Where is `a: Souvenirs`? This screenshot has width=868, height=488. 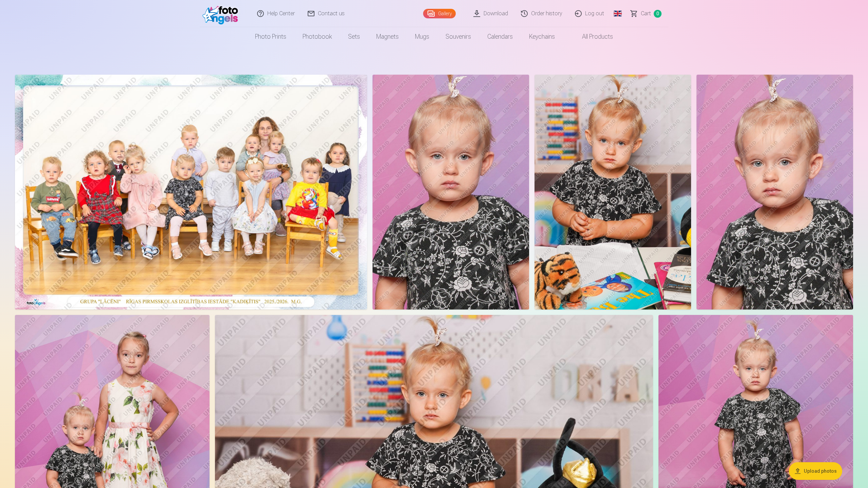
a: Souvenirs is located at coordinates (458, 36).